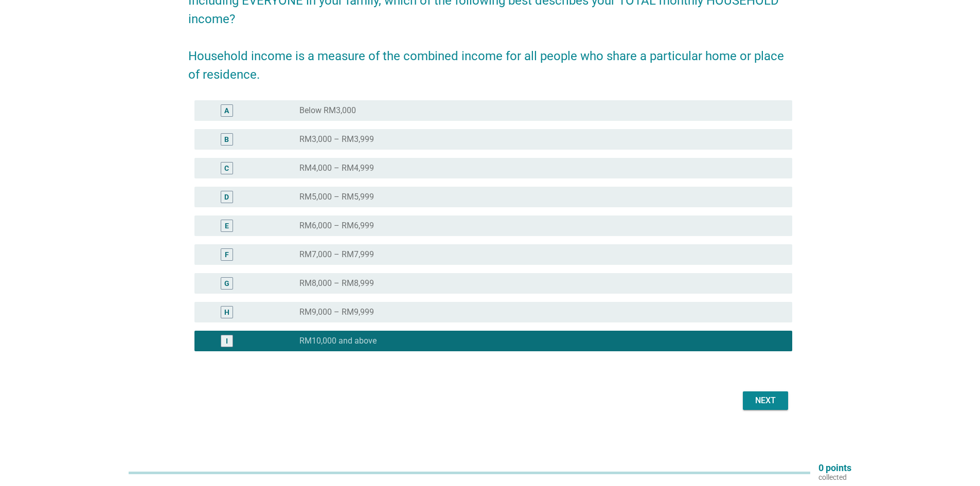  Describe the element at coordinates (835, 468) in the screenshot. I see `p: 0 points` at that location.